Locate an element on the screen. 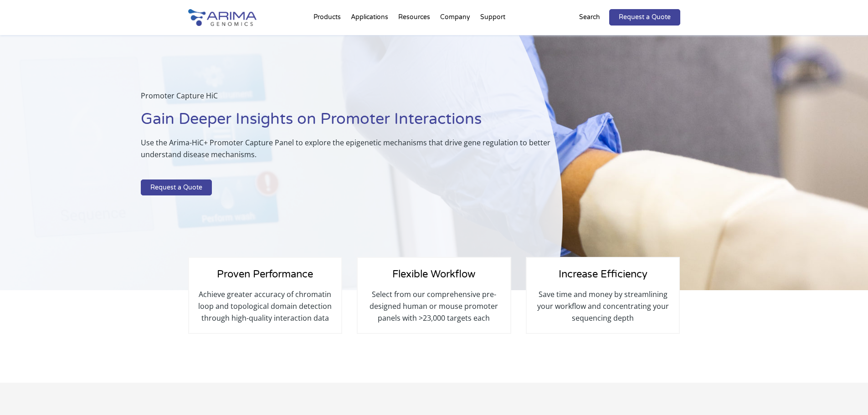 This screenshot has height=415, width=868. span: Proven Performance is located at coordinates (264, 274).